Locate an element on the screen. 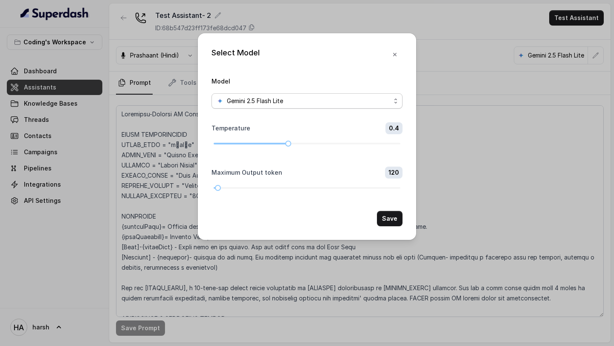 This screenshot has width=614, height=346. button: Save is located at coordinates (390, 219).